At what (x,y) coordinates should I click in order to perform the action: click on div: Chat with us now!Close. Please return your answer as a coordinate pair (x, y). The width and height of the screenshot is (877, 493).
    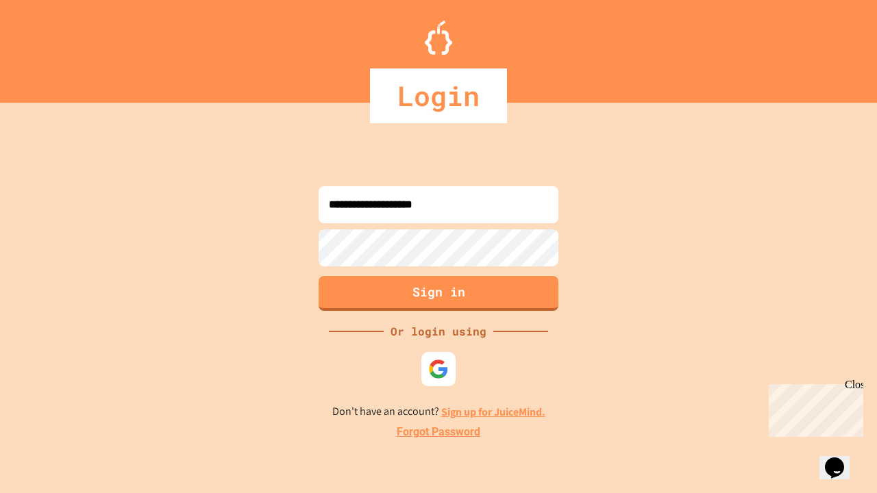
    Looking at the image, I should click on (50, 46).